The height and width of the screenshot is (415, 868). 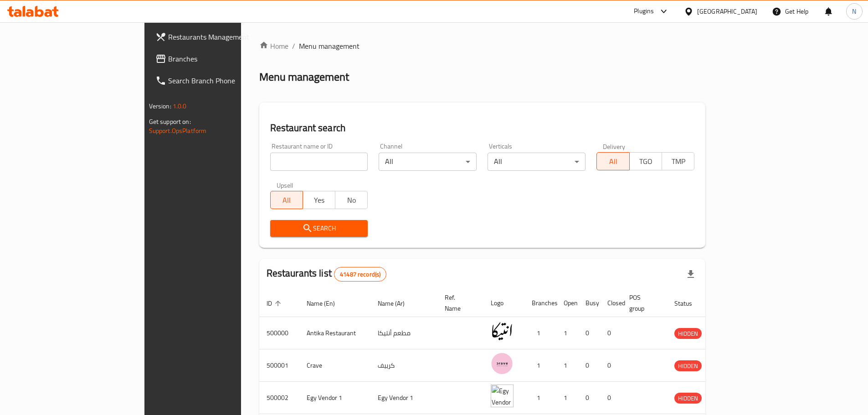 I want to click on a: Branches, so click(x=219, y=59).